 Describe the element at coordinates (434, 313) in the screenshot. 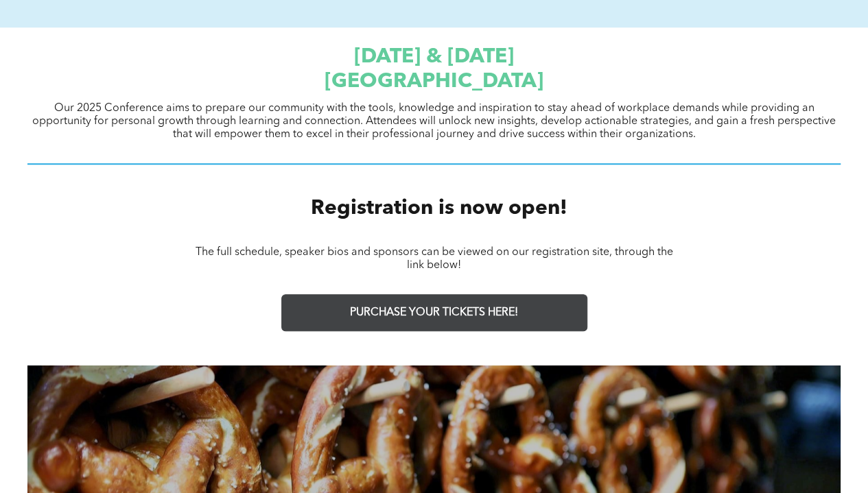

I see `a: PURCHASE YOUR TICKETS HERE!` at that location.